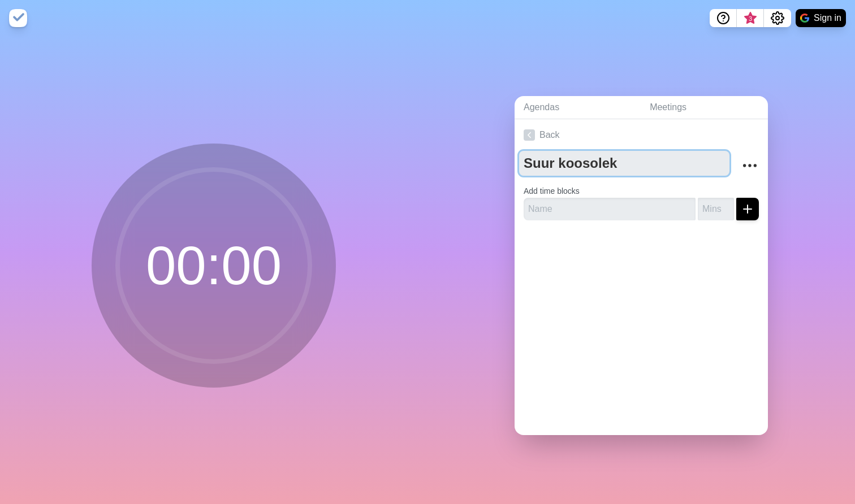  I want to click on button: Help, so click(723, 18).